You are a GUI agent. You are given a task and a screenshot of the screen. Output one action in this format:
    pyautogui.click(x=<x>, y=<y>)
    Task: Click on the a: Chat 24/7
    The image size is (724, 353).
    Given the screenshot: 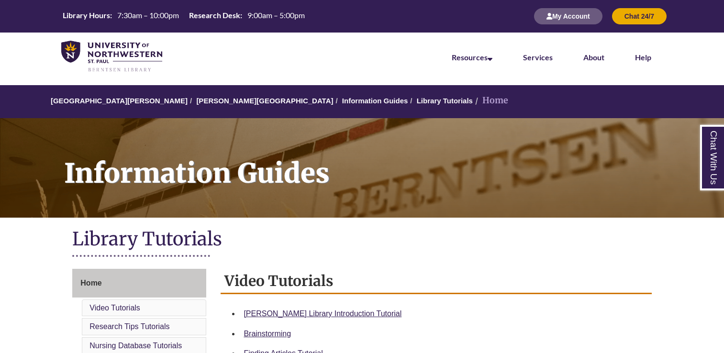 What is the action you would take?
    pyautogui.click(x=640, y=16)
    